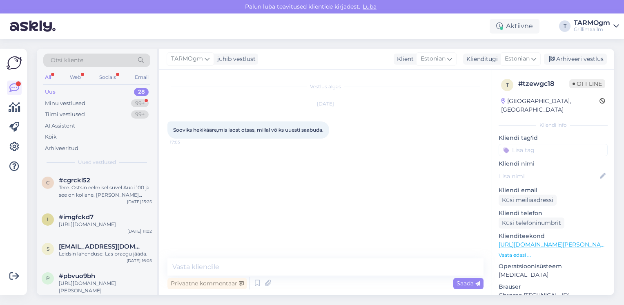 Image resolution: width=624 pixels, height=305 pixels. Describe the element at coordinates (553, 236) in the screenshot. I see `p: Klienditeekond` at that location.